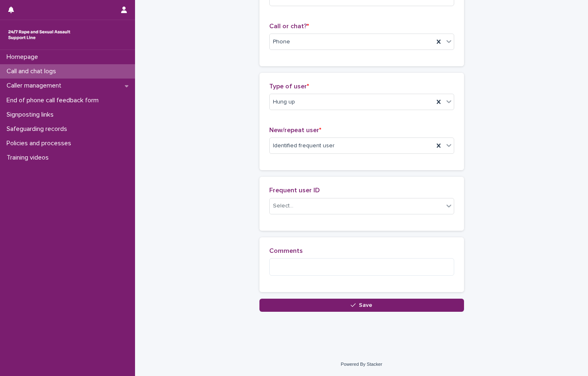 This screenshot has width=588, height=376. Describe the element at coordinates (54, 100) in the screenshot. I see `p: End of phone call feedback form` at that location.